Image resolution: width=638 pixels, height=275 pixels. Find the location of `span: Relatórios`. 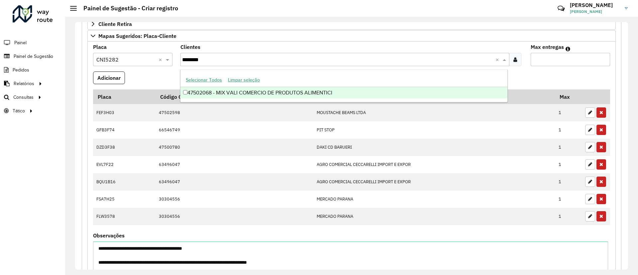

span: Relatórios is located at coordinates (24, 83).